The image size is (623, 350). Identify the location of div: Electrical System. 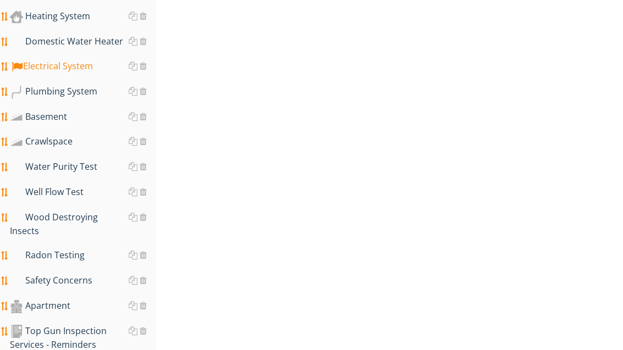
(83, 67).